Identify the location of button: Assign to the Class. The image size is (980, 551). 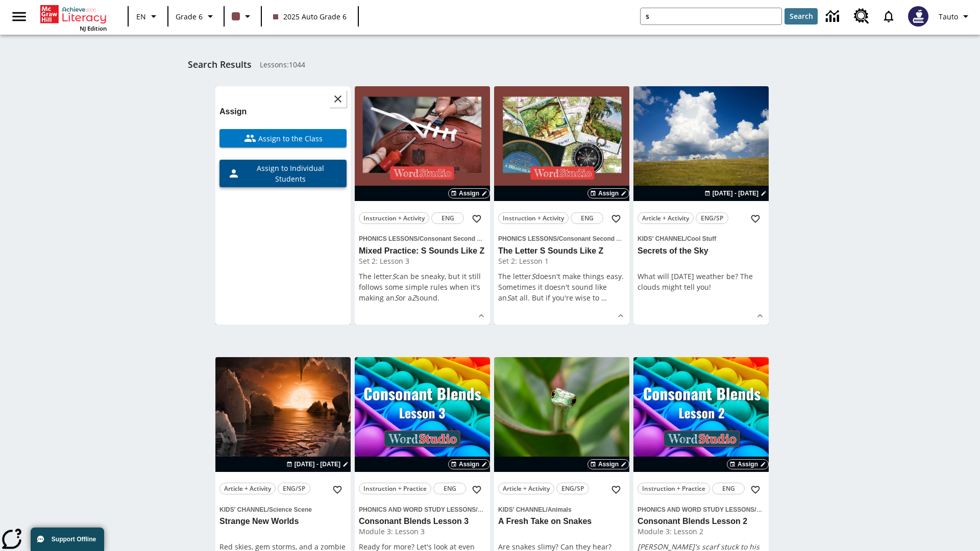
(282, 138).